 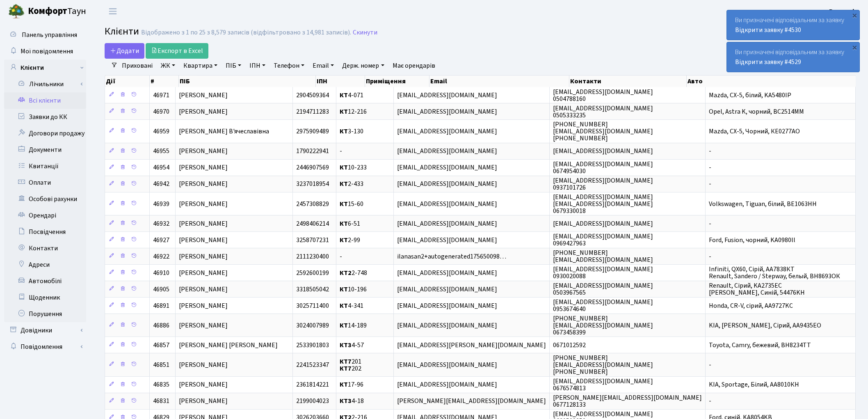 What do you see at coordinates (45, 51) in the screenshot?
I see `a: Мої повідомлення` at bounding box center [45, 51].